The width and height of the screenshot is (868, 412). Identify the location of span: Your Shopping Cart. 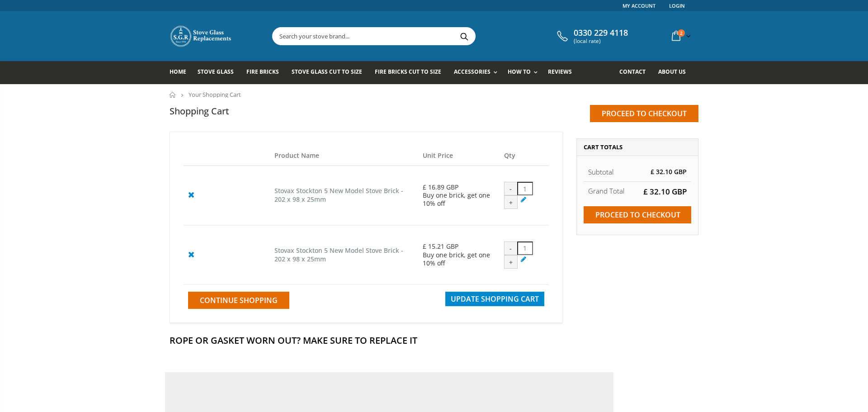
(215, 94).